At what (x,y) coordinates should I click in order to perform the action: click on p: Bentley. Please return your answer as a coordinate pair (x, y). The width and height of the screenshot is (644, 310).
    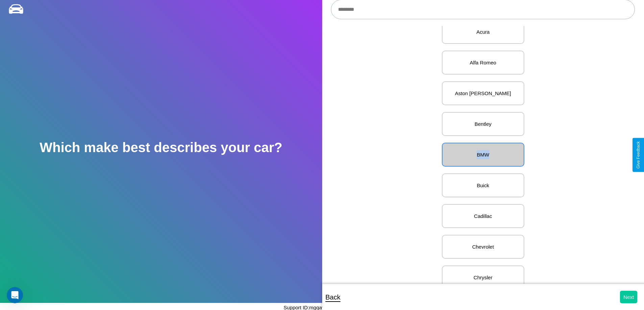
    Looking at the image, I should click on (483, 124).